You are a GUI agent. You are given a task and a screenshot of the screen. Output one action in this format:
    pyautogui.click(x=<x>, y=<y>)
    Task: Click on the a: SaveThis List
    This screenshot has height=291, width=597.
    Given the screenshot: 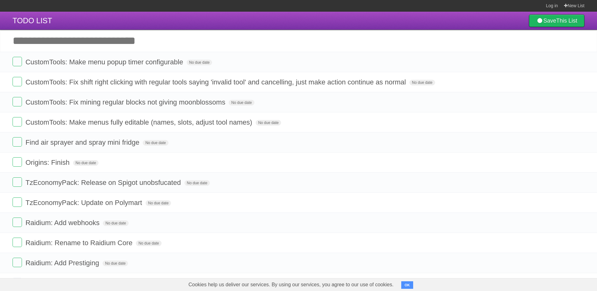 What is the action you would take?
    pyautogui.click(x=556, y=21)
    